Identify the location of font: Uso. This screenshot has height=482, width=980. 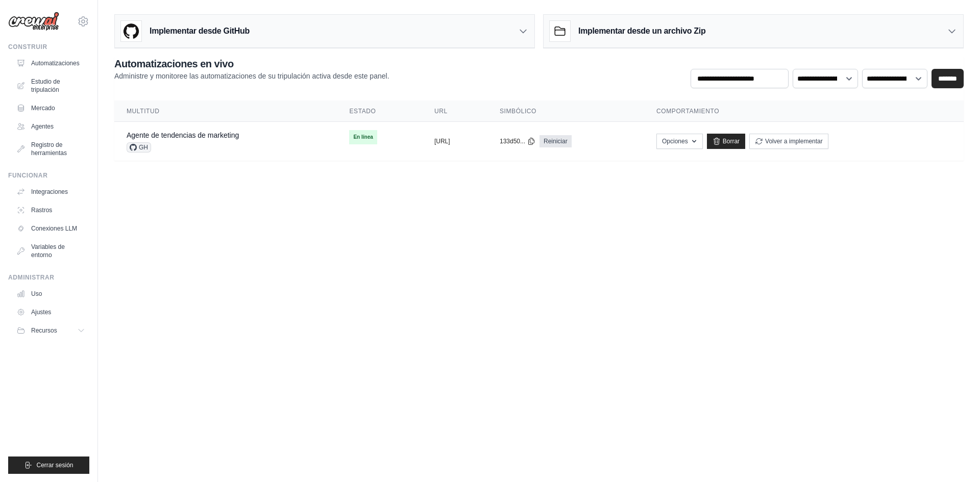
(36, 294).